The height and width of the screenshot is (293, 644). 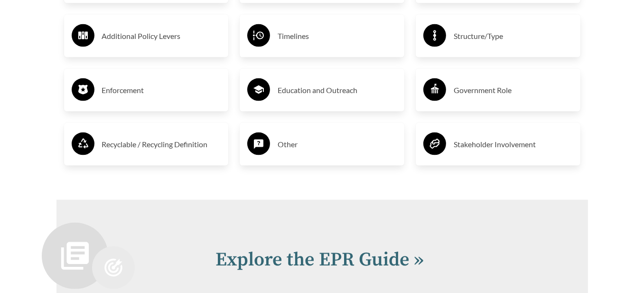 What do you see at coordinates (513, 36) in the screenshot?
I see `h3: Structure/Type` at bounding box center [513, 36].